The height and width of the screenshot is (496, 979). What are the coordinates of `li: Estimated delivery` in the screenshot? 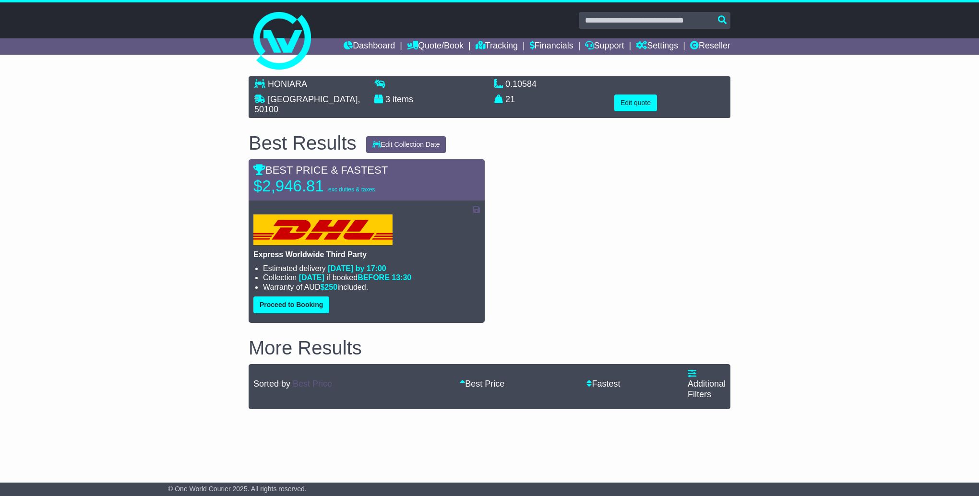 It's located at (371, 268).